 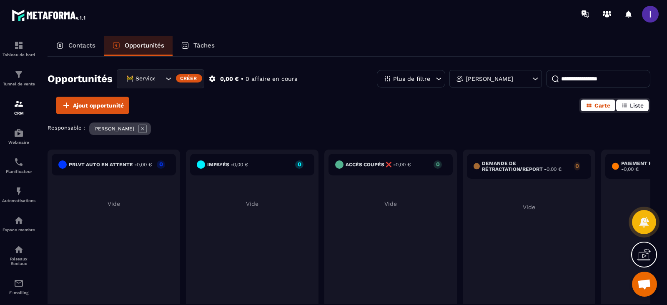 What do you see at coordinates (204, 45) in the screenshot?
I see `p: Tâches` at bounding box center [204, 45].